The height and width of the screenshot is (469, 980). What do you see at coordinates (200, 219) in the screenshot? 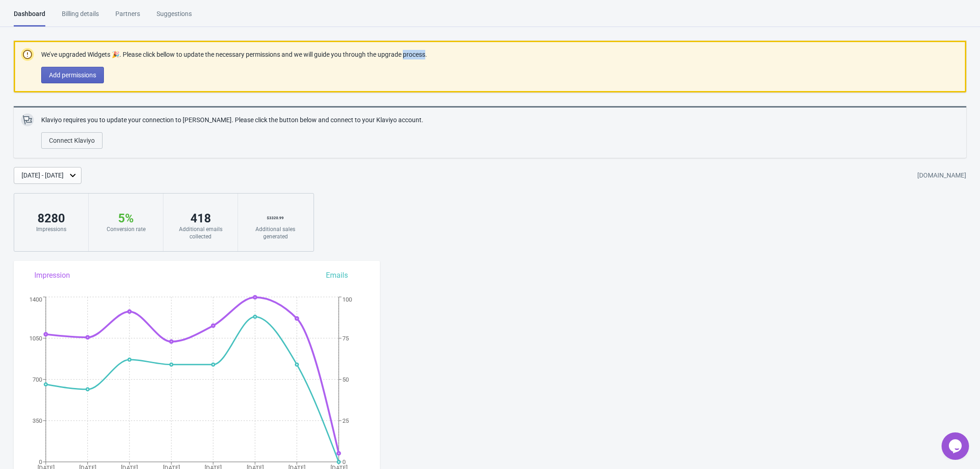
I see `div: 418` at bounding box center [200, 219].